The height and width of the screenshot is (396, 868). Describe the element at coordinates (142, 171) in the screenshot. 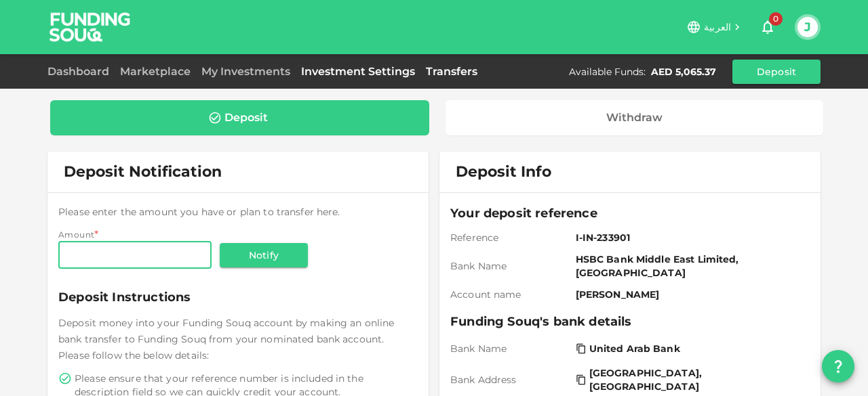

I see `span: Deposit Notification` at that location.